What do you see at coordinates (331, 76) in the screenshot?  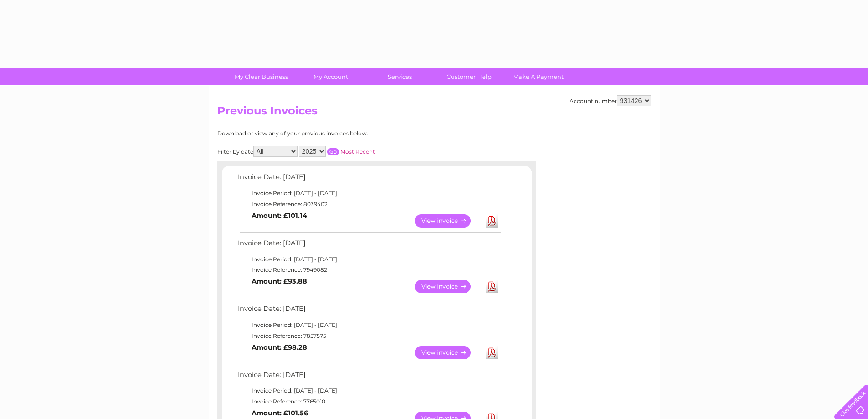 I see `a: My Account` at bounding box center [331, 76].